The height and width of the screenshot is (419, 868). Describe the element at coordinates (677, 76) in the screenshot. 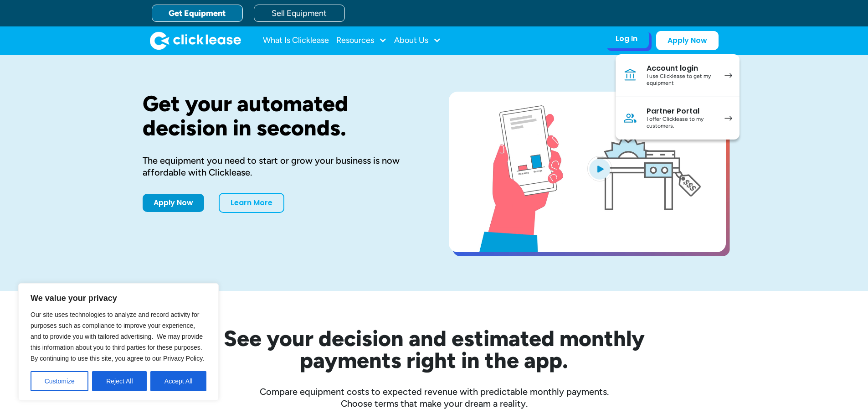

I see `a: Account loginI use Clicklease to get my equipment` at that location.